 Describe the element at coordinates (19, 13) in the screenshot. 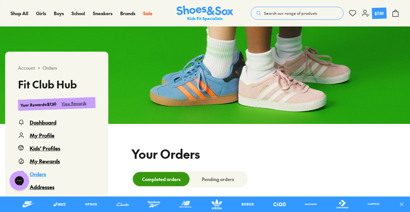

I see `a: Shop All` at that location.